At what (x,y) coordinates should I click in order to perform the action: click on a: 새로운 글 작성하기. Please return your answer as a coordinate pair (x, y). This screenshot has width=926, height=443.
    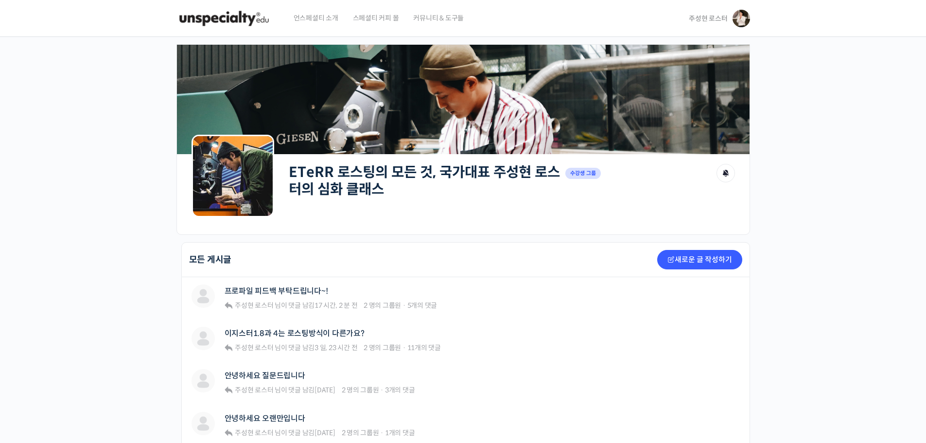
    Looking at the image, I should click on (700, 260).